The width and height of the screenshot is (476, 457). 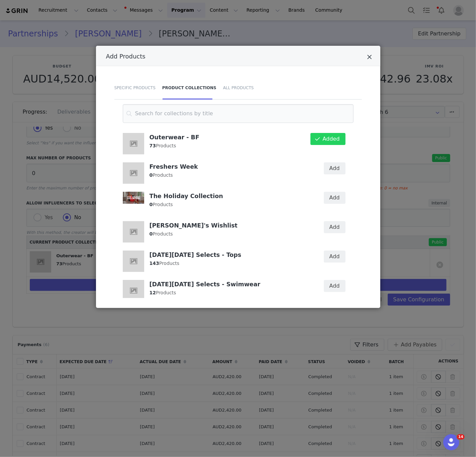 I want to click on strong: 143, so click(x=154, y=263).